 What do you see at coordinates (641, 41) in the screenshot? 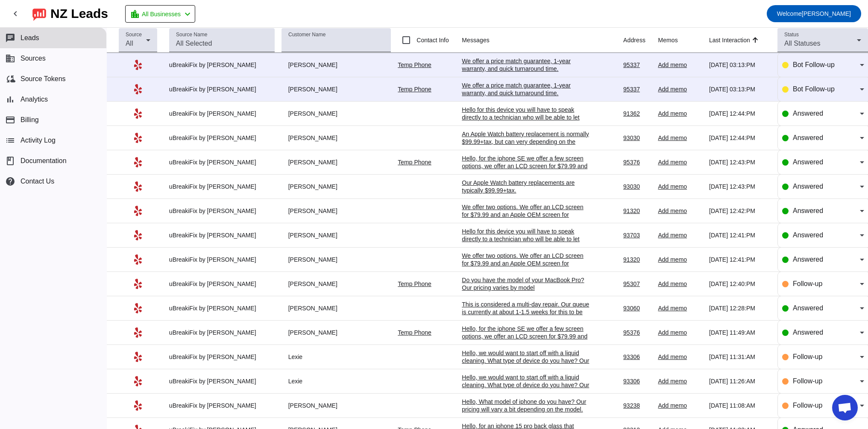
I see `th: Address` at bounding box center [641, 41].